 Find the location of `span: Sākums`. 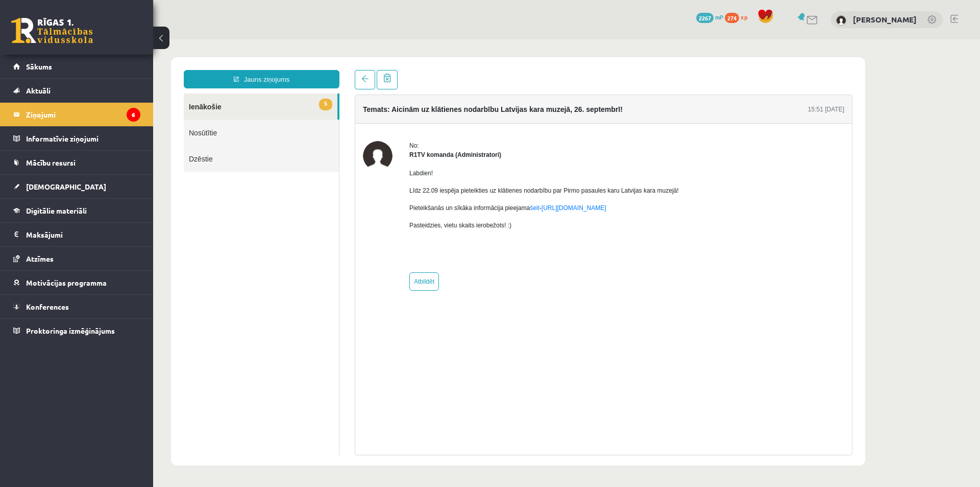

span: Sākums is located at coordinates (39, 67).